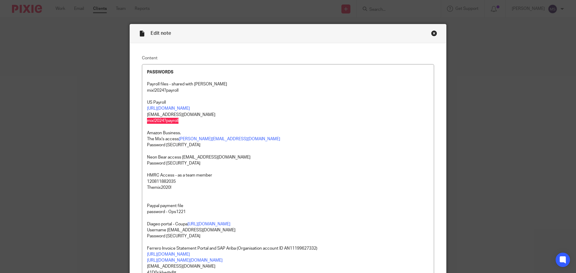 The image size is (576, 273). I want to click on p: Paypal payment file, so click(288, 206).